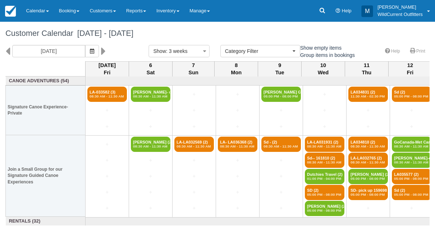  What do you see at coordinates (46, 81) in the screenshot?
I see `a: Canoe Adventures (54)` at bounding box center [46, 81].